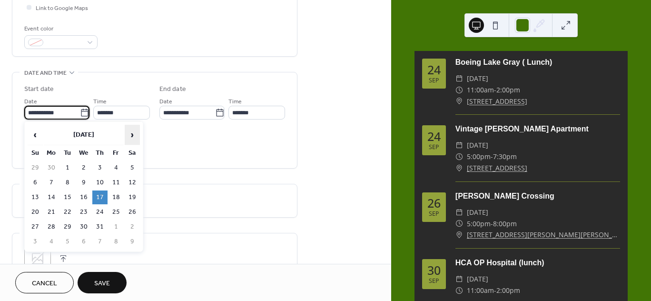 This screenshot has height=301, width=651. I want to click on td: 31, so click(100, 227).